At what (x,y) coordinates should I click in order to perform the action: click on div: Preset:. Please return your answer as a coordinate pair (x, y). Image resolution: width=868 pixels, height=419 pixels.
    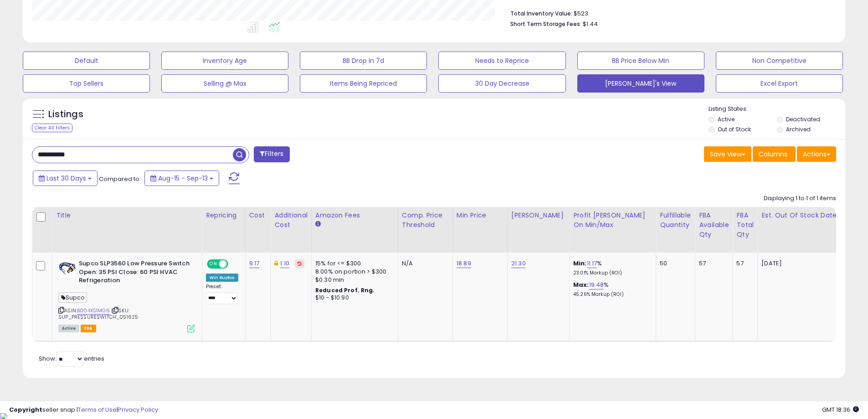
    Looking at the image, I should click on (222, 294).